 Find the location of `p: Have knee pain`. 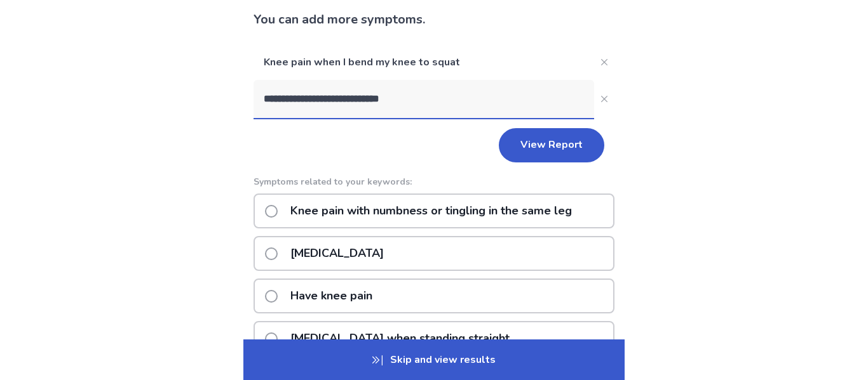

p: Have knee pain is located at coordinates (331, 296).